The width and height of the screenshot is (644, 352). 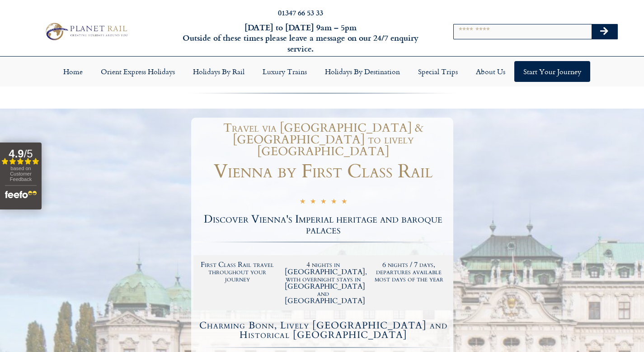 What do you see at coordinates (300, 12) in the screenshot?
I see `a: 01347 66 53 33` at bounding box center [300, 12].